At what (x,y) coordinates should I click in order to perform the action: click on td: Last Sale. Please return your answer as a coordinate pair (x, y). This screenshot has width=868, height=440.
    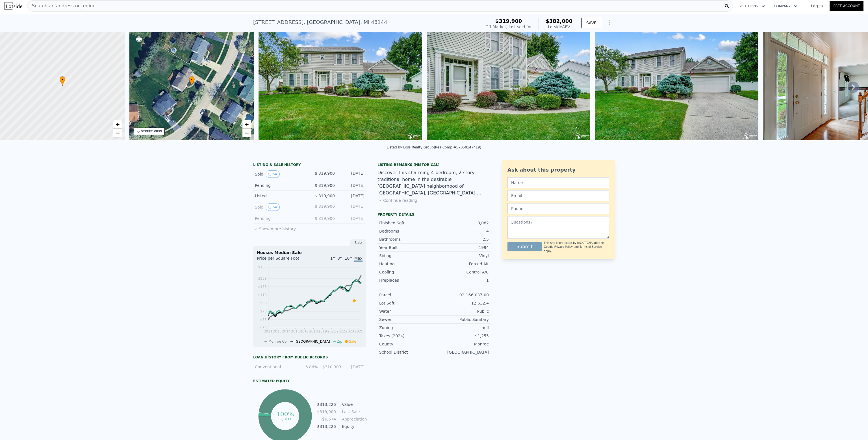
    Looking at the image, I should click on (353, 412).